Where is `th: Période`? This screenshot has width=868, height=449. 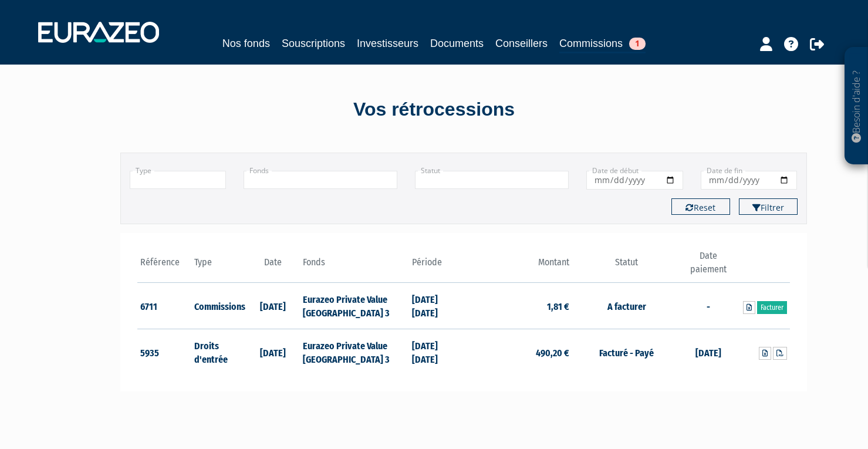
th: Période is located at coordinates (436, 266).